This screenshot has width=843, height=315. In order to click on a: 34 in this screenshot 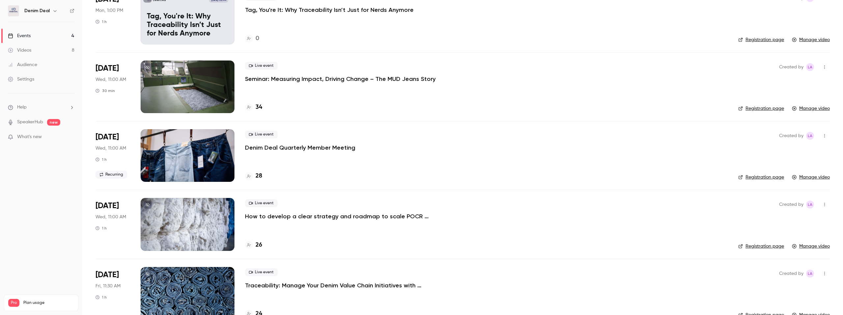, I will do `click(253, 107)`.